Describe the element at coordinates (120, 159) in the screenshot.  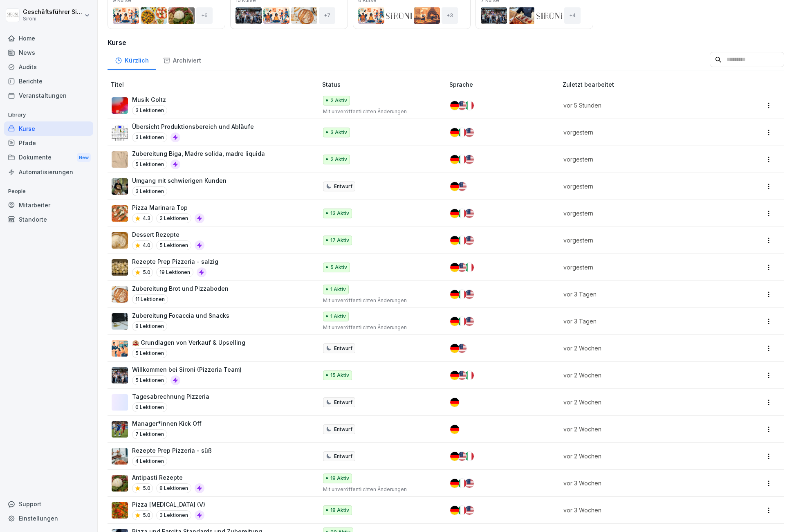
I see `img: ekvwbgorvm2ocewxw43lsusz.png` at that location.